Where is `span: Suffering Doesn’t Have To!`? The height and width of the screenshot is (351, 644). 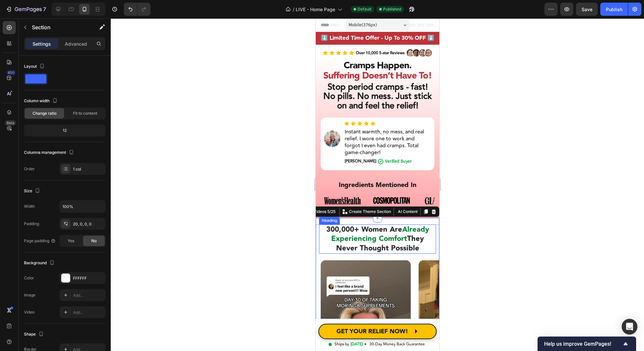
span: Suffering Doesn’t Have To! is located at coordinates (62, 58).